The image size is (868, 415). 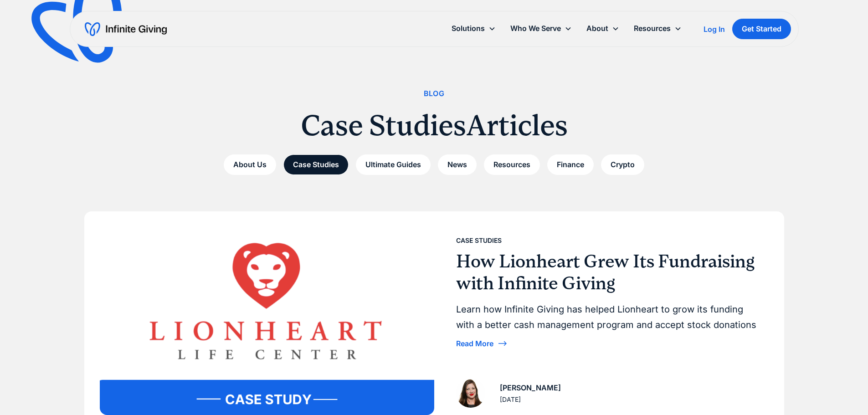 I want to click on div: Case Studies, so click(x=478, y=241).